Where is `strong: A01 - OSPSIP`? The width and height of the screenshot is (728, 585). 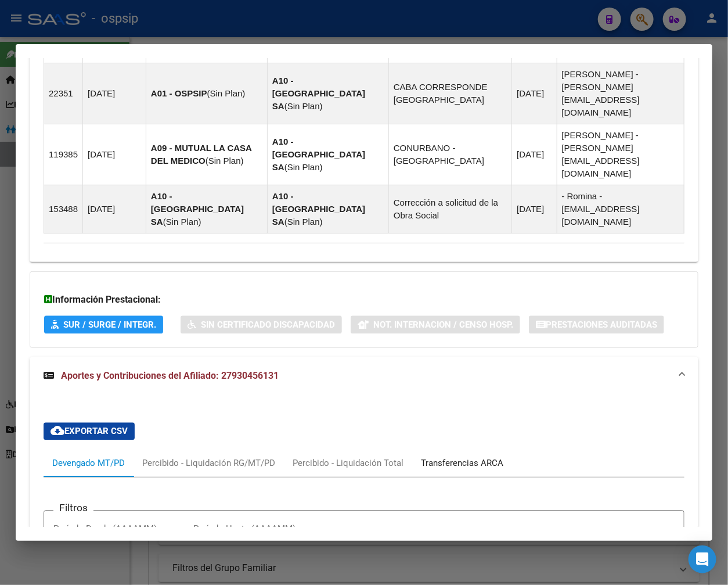
strong: A01 - OSPSIP is located at coordinates (179, 93).